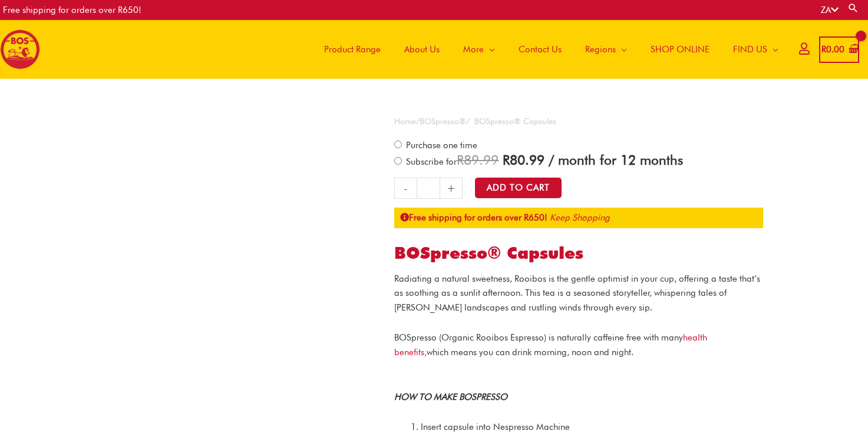 Image resolution: width=868 pixels, height=434 pixels. Describe the element at coordinates (540, 50) in the screenshot. I see `a: Contact Us` at that location.